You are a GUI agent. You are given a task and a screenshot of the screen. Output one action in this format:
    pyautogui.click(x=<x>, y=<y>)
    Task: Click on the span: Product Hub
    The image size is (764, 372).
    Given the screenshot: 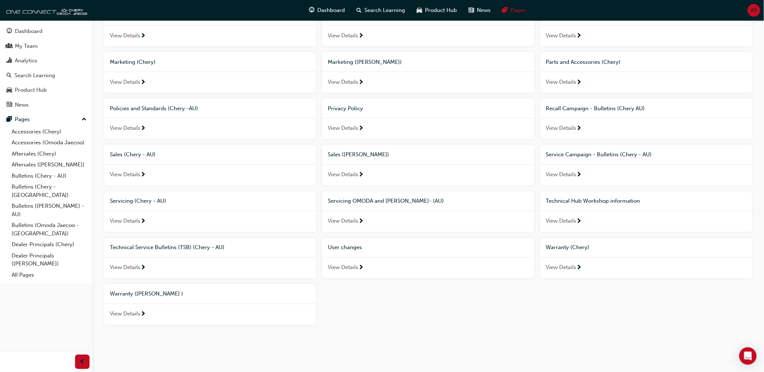 What is the action you would take?
    pyautogui.click(x=441, y=10)
    